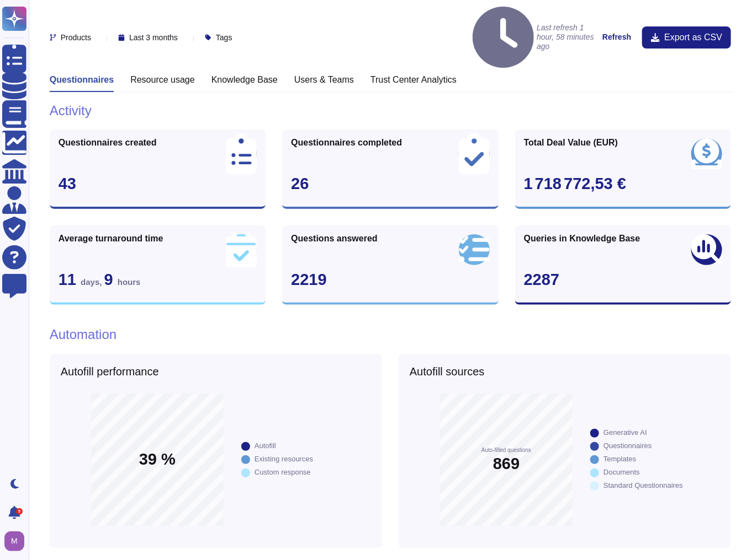 The height and width of the screenshot is (560, 752). I want to click on span: hours, so click(129, 282).